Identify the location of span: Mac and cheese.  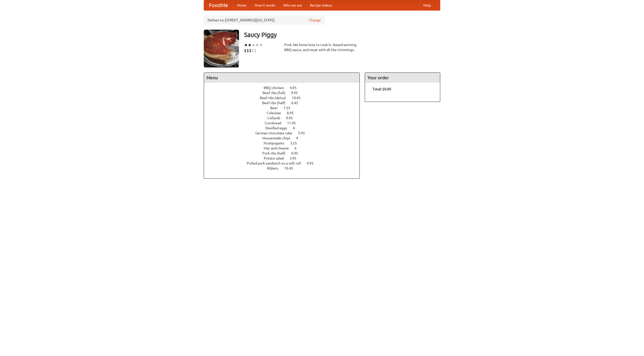
(279, 148).